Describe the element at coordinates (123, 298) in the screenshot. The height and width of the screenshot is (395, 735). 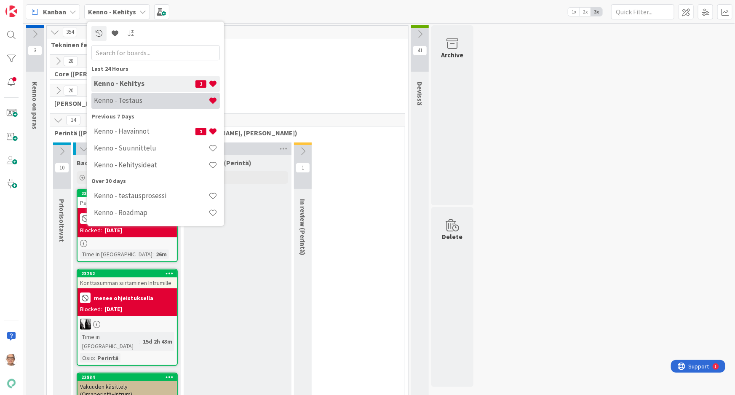
I see `b: menee ohjeistuksella` at that location.